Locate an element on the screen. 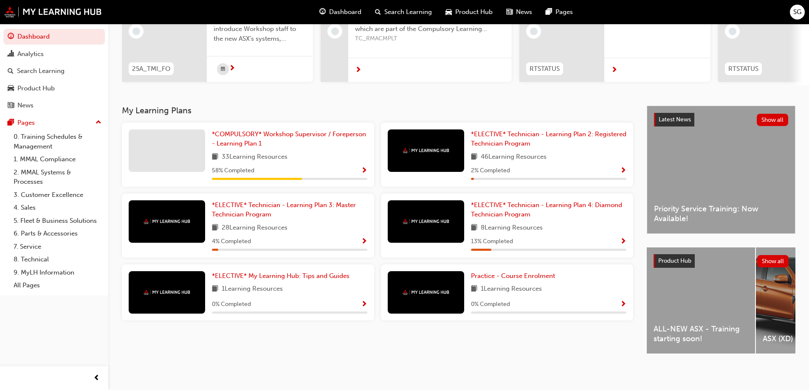 The width and height of the screenshot is (809, 390). a: Practice - Course Enrolment is located at coordinates (514, 276).